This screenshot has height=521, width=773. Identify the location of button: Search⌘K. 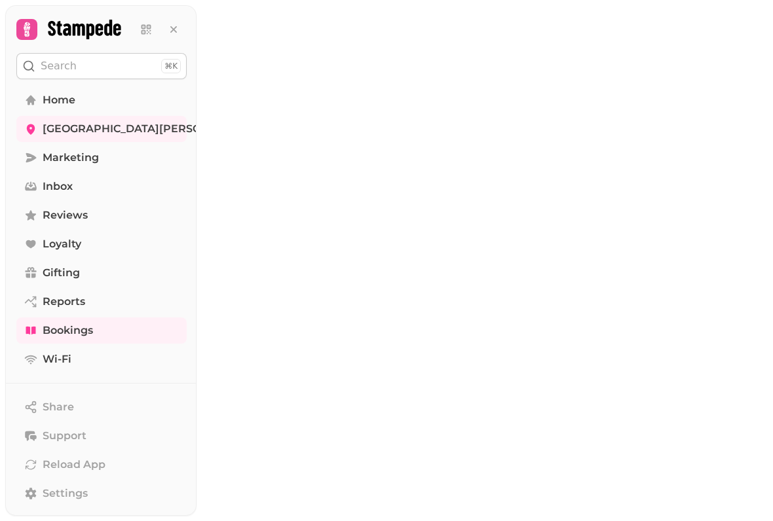
(102, 66).